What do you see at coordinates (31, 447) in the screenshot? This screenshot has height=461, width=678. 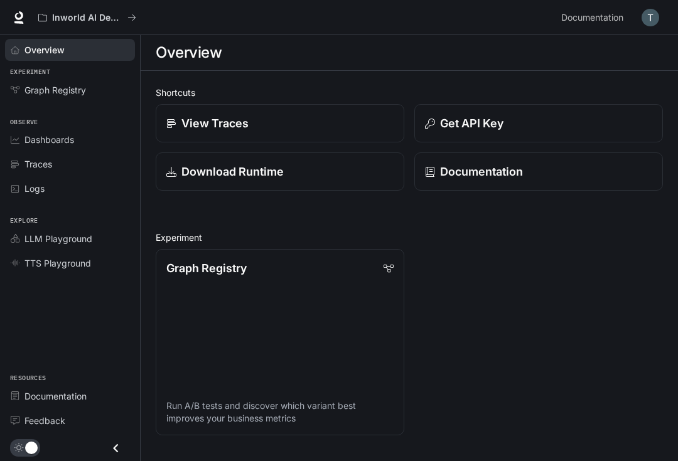 I see `span: Dark mode toggle` at bounding box center [31, 447].